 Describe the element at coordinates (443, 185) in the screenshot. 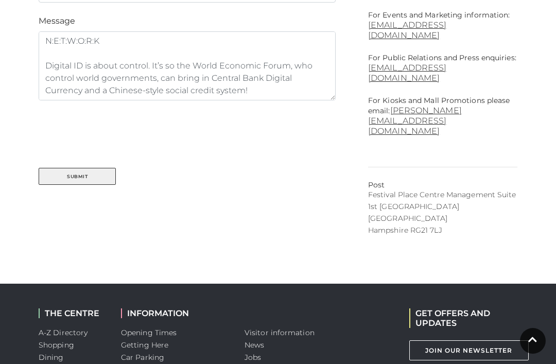

I see `p: Post` at that location.